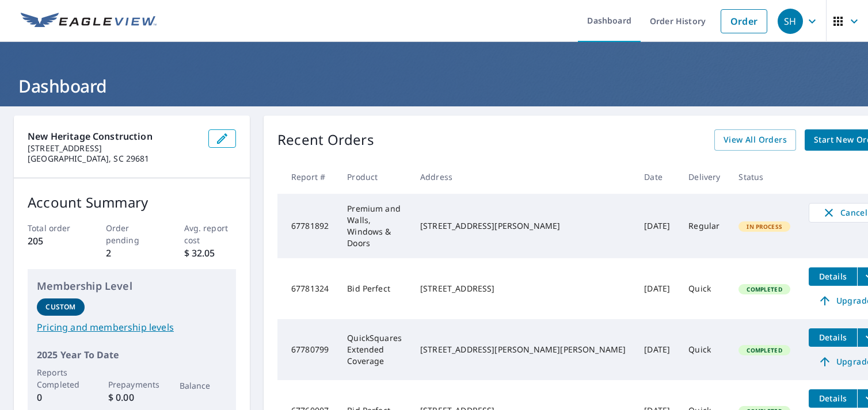 This screenshot has height=410, width=868. What do you see at coordinates (657, 176) in the screenshot?
I see `th: Date` at bounding box center [657, 176].